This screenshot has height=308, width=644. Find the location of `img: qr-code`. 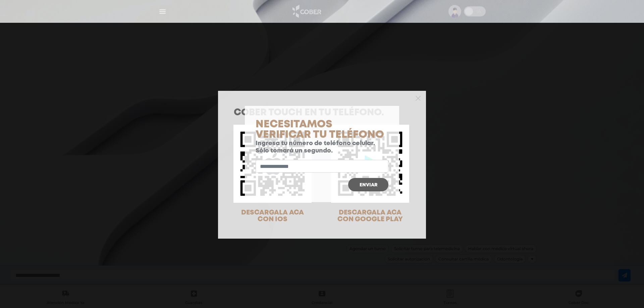

img: qr-code is located at coordinates (272, 163).